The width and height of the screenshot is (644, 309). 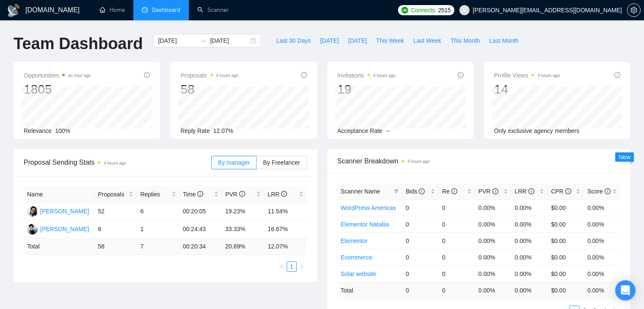 I want to click on td: 33.33%, so click(x=243, y=230).